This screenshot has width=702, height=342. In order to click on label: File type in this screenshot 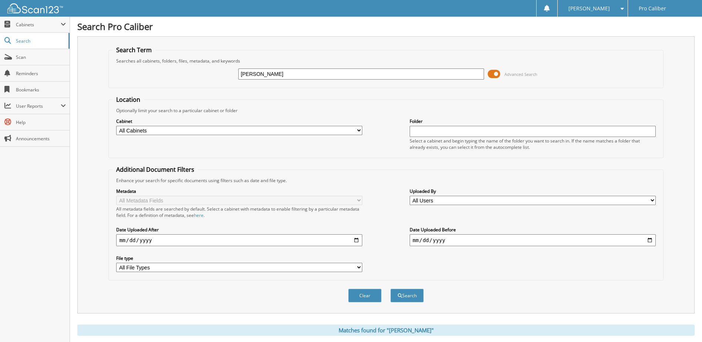, I will do `click(239, 258)`.